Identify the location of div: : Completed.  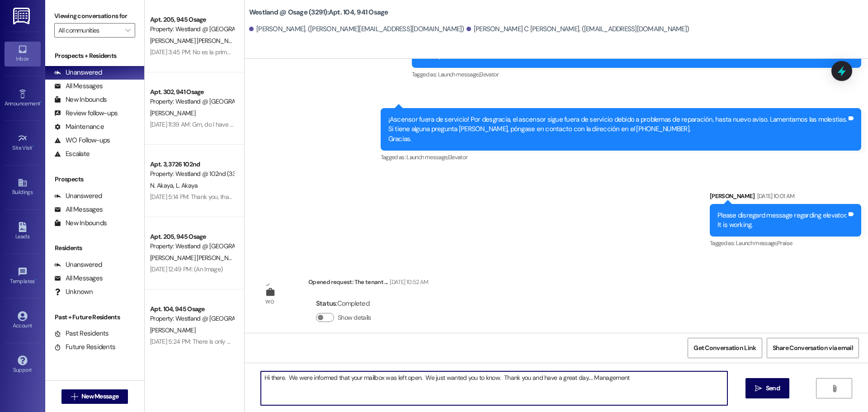
(345, 304).